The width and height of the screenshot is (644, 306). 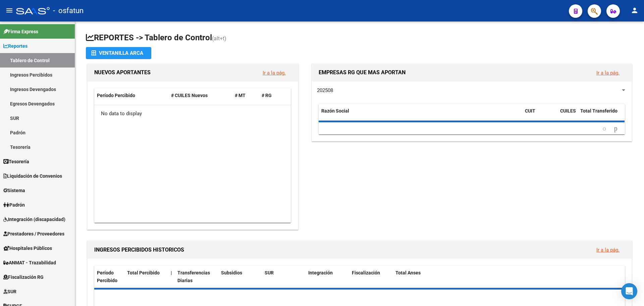 I want to click on span: CUIT, so click(x=530, y=111).